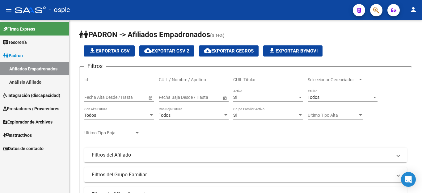  I want to click on span: Padrón, so click(13, 56).